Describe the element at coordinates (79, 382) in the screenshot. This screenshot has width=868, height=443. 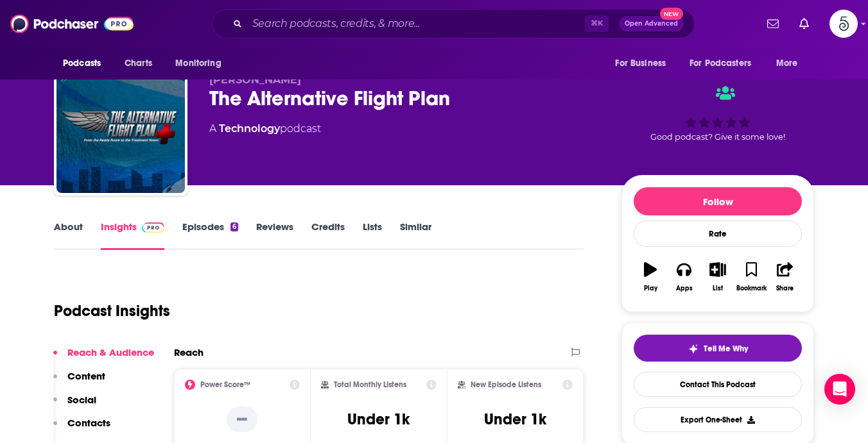
I see `button: Content` at that location.